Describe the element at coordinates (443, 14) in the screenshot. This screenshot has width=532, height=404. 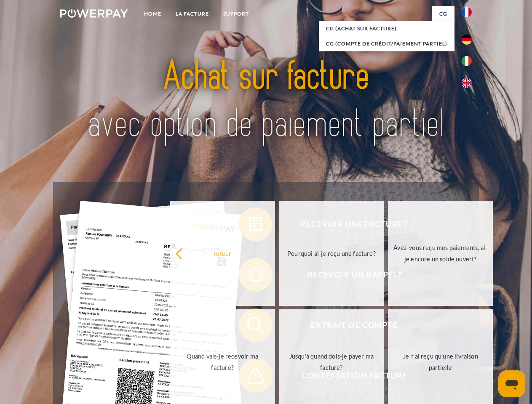
I see `a: CG` at that location.